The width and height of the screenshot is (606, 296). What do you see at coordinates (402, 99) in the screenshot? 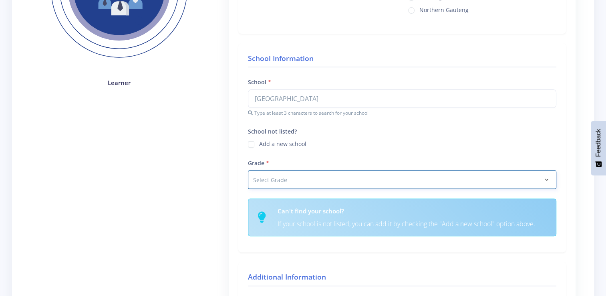
I see `input: Start typing to search for your school` at bounding box center [402, 99].